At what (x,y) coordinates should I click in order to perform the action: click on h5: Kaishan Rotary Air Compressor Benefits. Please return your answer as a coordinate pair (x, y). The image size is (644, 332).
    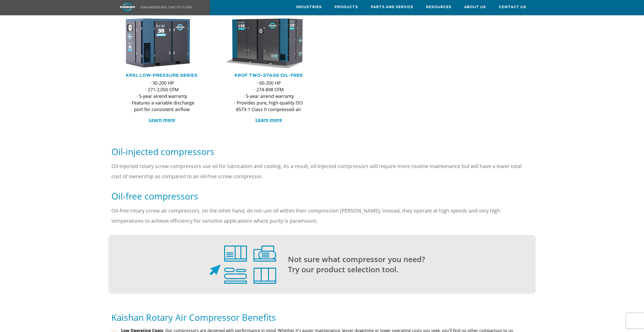
    Looking at the image, I should click on (322, 318).